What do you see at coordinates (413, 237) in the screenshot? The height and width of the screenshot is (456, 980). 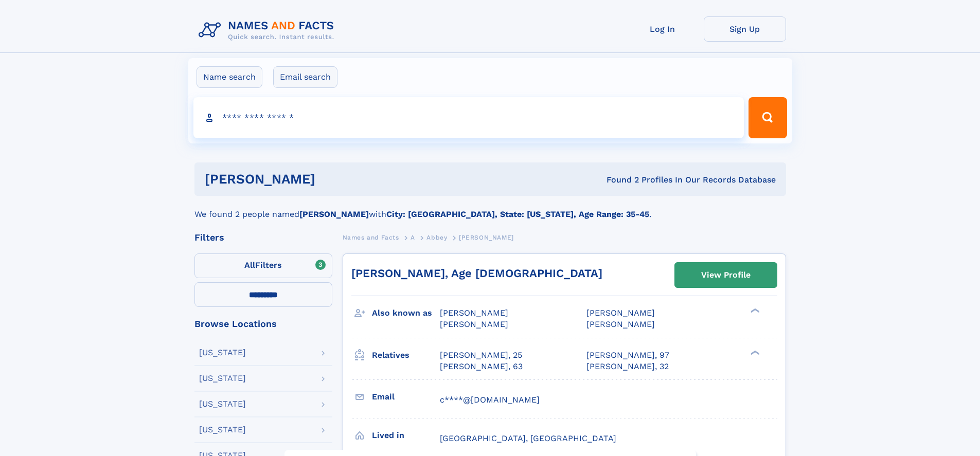 I see `a: A` at bounding box center [413, 237].